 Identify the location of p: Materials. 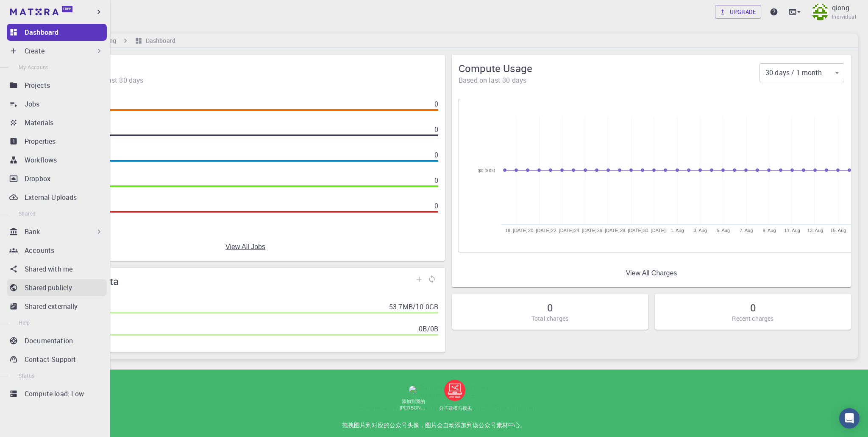
(39, 123).